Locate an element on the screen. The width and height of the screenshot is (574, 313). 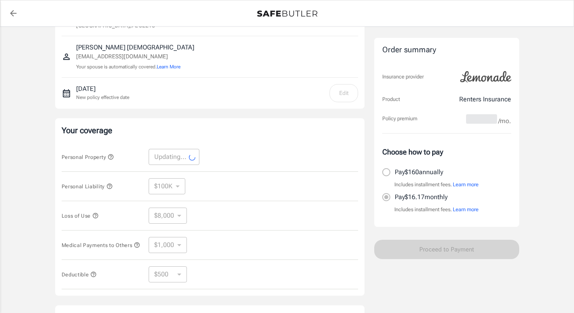
span: Personal Liability is located at coordinates (87, 186).